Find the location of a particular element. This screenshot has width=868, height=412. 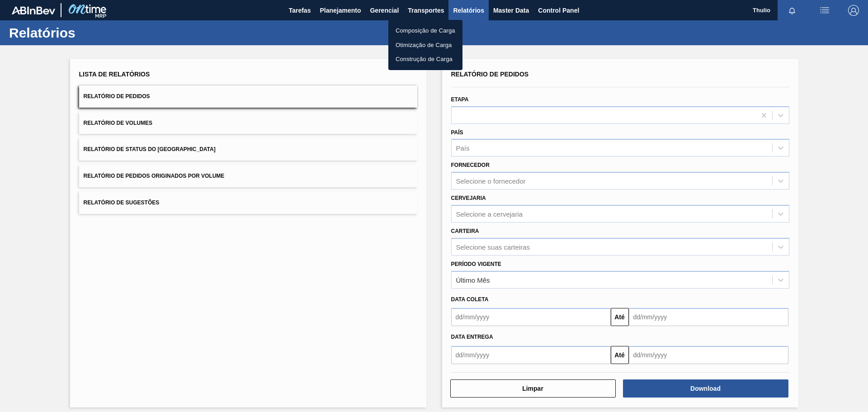

a: Otimização de Carga is located at coordinates (426, 45).